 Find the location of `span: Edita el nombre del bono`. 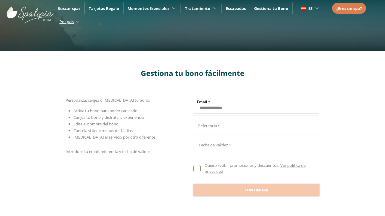

span: Edita el nombre del bono is located at coordinates (96, 124).